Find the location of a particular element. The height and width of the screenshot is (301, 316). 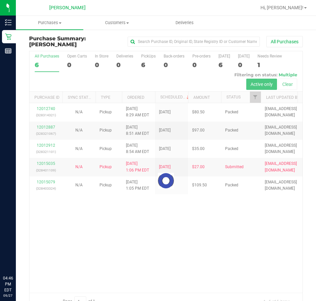

inline-svg: Reports is located at coordinates (8, 51).